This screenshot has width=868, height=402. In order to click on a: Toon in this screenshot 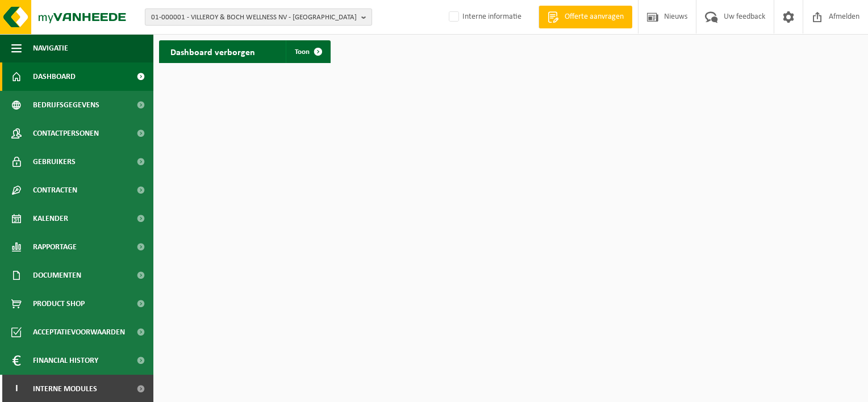, I will do `click(307, 52)`.